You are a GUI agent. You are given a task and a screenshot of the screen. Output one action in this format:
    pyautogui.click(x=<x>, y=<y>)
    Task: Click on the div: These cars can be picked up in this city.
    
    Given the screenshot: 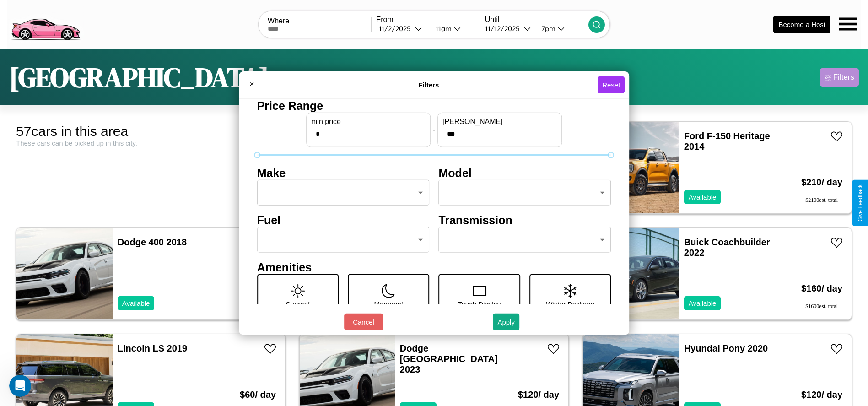 What is the action you would take?
    pyautogui.click(x=150, y=143)
    